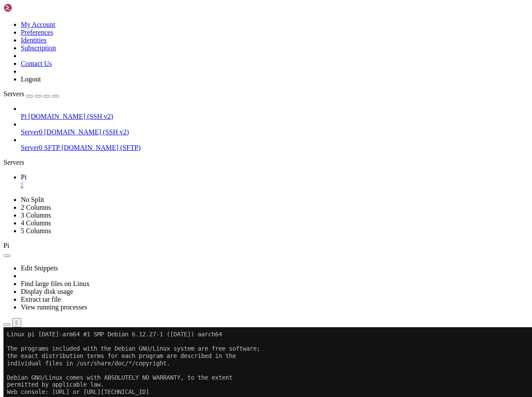 This screenshot has width=532, height=397. I want to click on a: 3 Columns, so click(36, 215).